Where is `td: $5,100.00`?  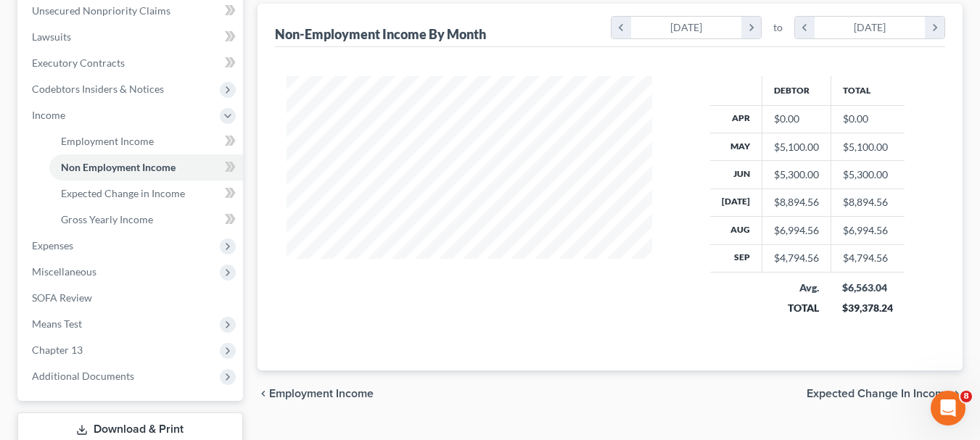
td: $5,100.00 is located at coordinates (867, 146).